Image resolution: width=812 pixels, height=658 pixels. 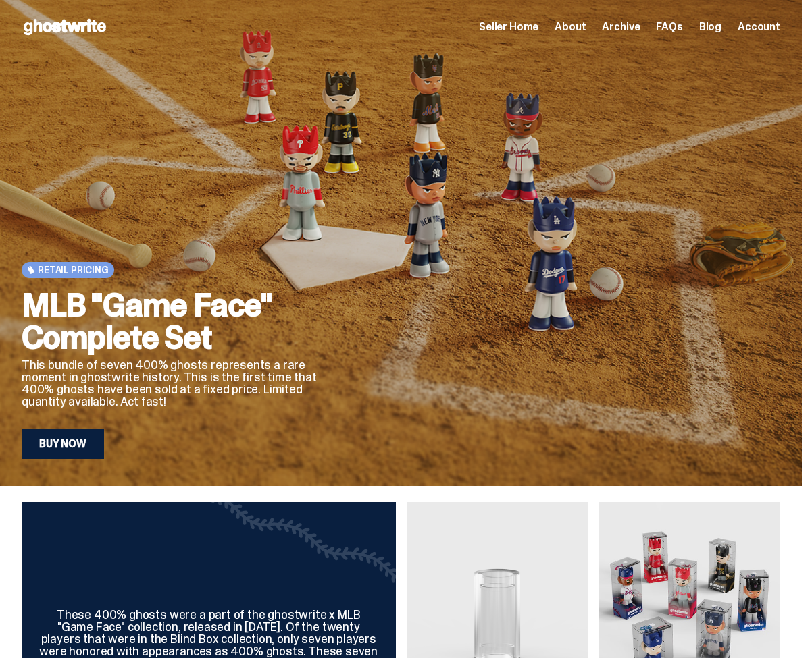 What do you see at coordinates (509, 27) in the screenshot?
I see `span: Seller Home` at bounding box center [509, 27].